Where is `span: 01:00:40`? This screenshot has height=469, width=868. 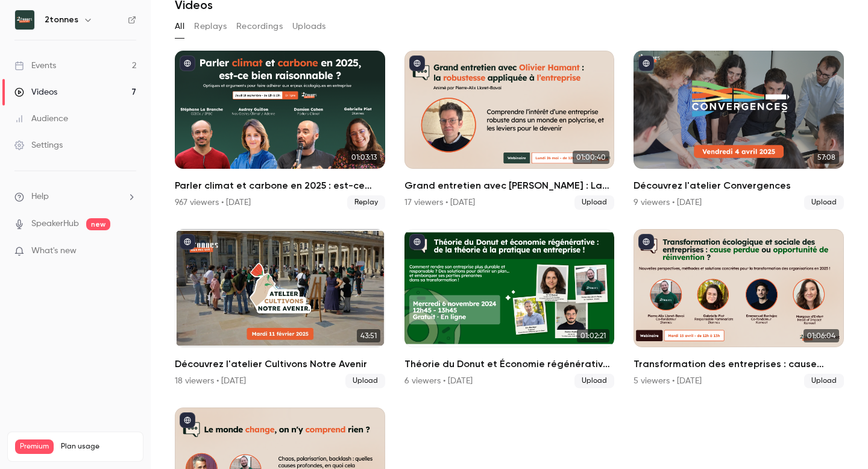
span: 01:00:40 is located at coordinates (591, 157).